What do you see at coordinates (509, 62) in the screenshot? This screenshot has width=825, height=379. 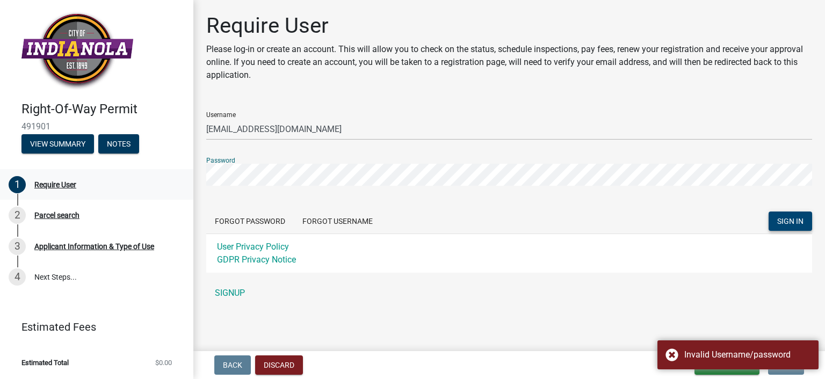 I see `p: Please log-in or create an account. This will allow you to check on the status, schedule inspecti...` at bounding box center [509, 62].